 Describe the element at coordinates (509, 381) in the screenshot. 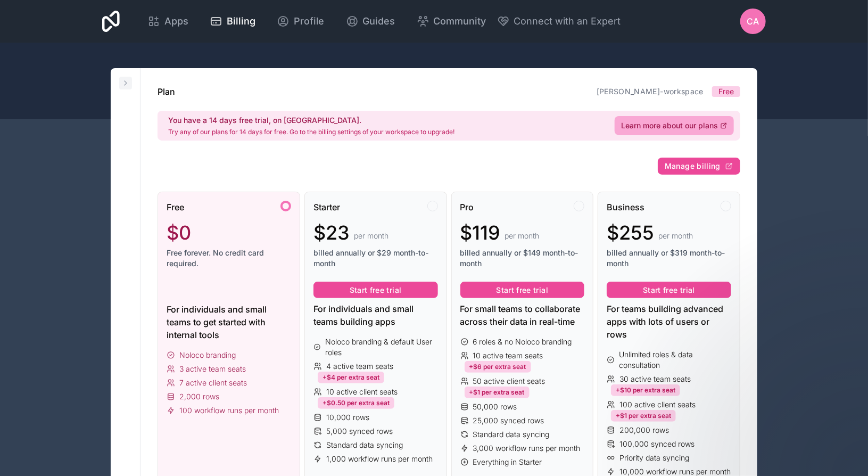

I see `span: 50 active client seats` at that location.